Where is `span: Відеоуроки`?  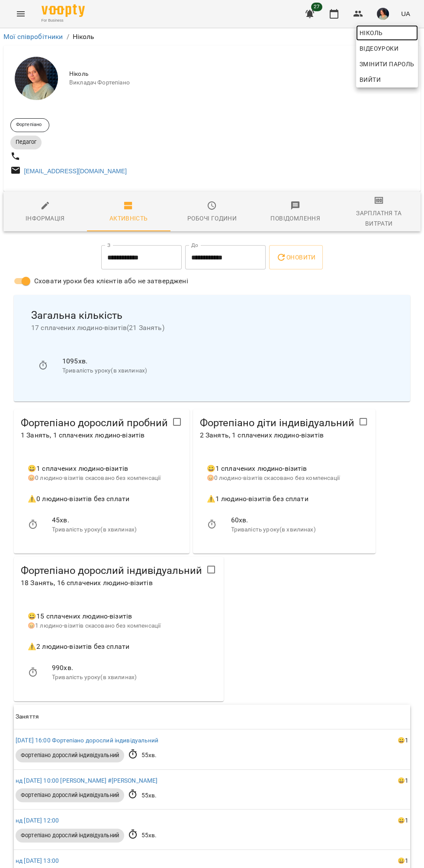
span: Відеоуроки is located at coordinates (379, 48).